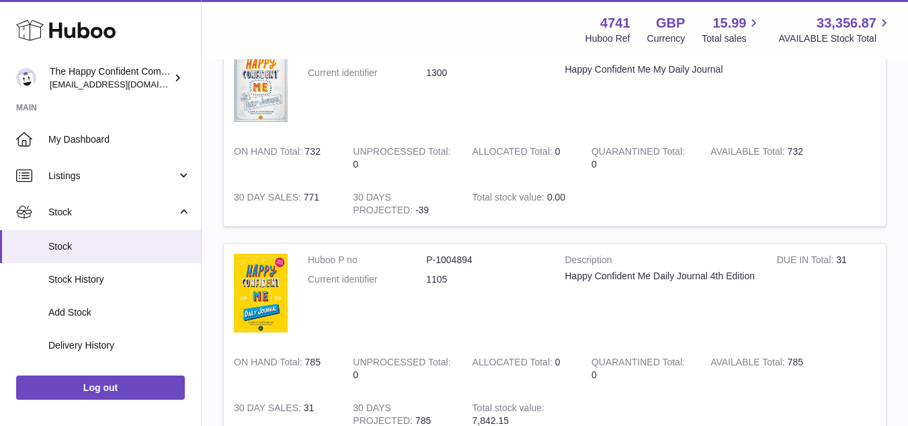  What do you see at coordinates (367, 259) in the screenshot?
I see `dt: Huboo P no` at bounding box center [367, 259].